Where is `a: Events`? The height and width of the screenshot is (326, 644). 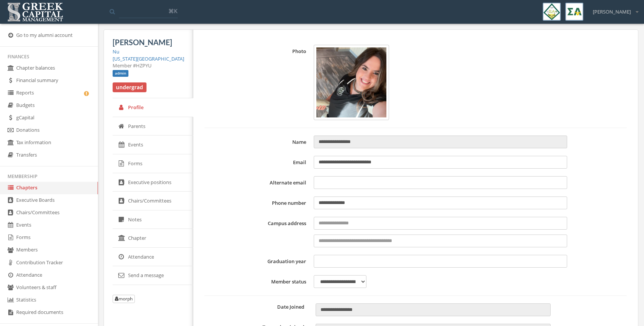 a: Events is located at coordinates (153, 145).